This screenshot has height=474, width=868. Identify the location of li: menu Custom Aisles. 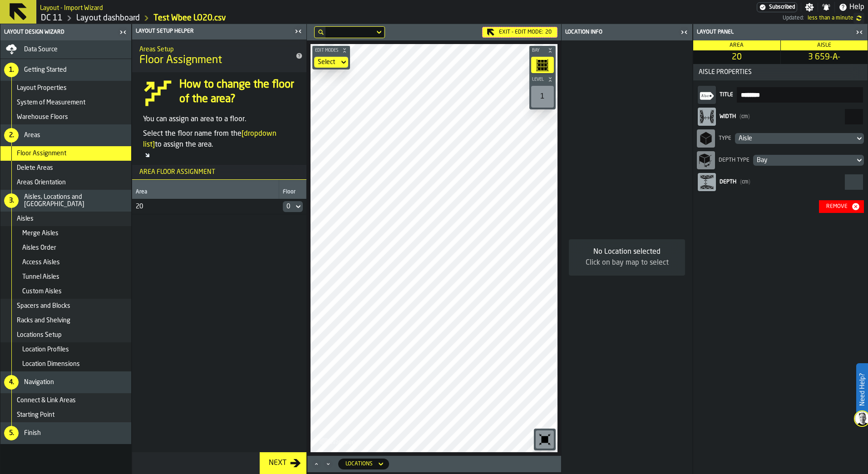
(66, 291).